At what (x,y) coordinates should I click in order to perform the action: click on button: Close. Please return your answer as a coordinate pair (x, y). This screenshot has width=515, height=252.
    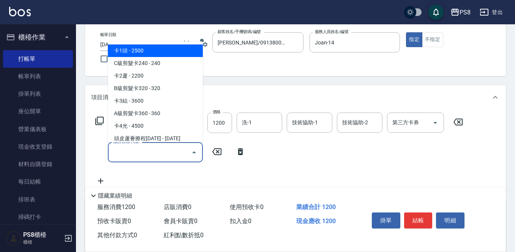
    Looking at the image, I should click on (194, 152).